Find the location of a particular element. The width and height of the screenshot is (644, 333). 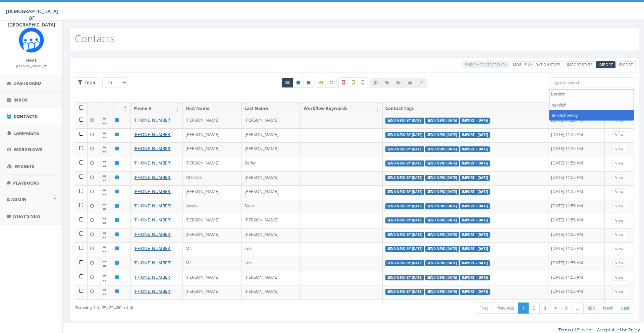

a: Mobile Validation Stats is located at coordinates (537, 65).